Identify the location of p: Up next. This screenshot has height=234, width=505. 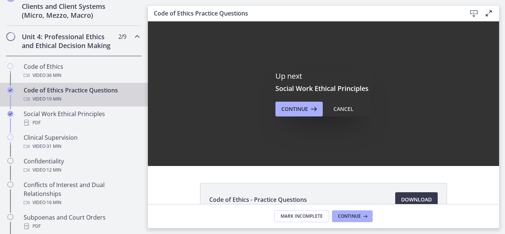
(323, 76).